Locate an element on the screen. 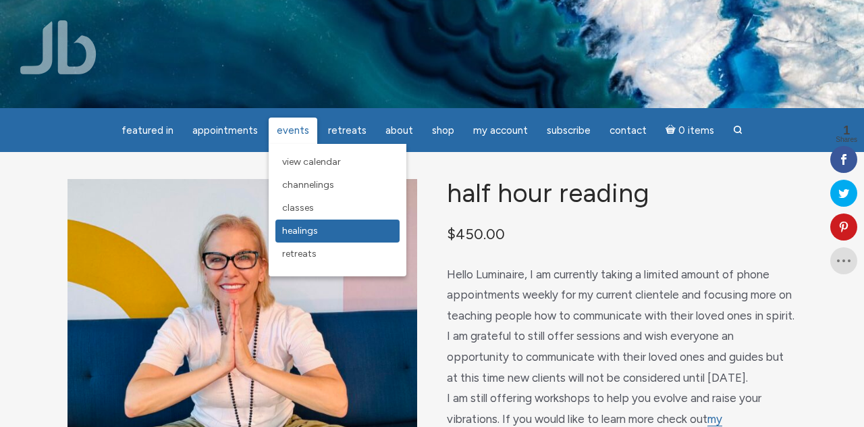 The image size is (864, 427). i: Cart is located at coordinates (672, 130).